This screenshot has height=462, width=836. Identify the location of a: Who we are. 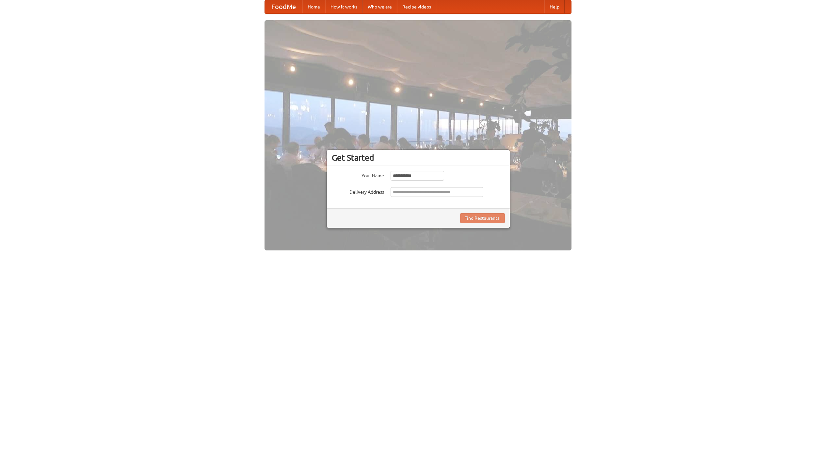
(380, 7).